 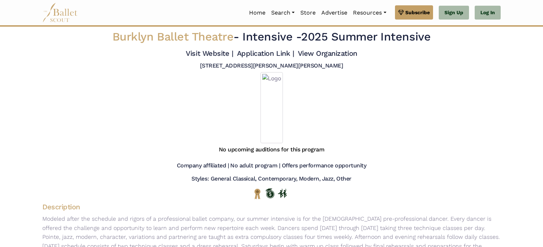 I want to click on img: Logo, so click(x=272, y=108).